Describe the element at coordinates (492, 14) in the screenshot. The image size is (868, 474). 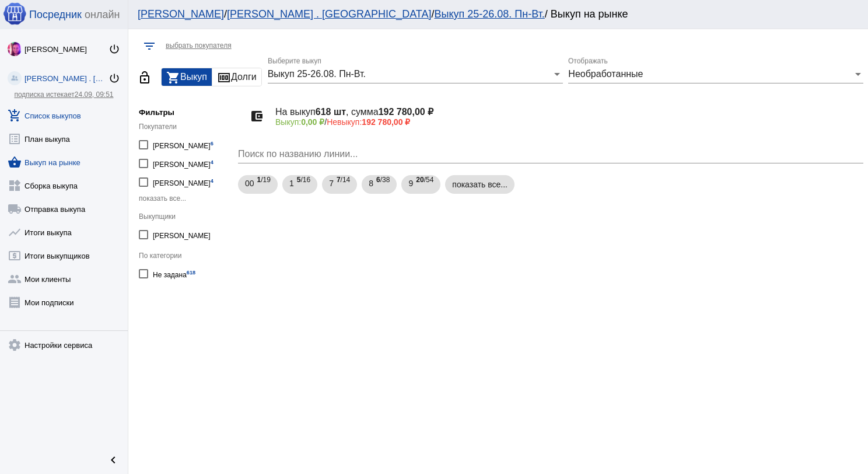
I see `div: / / / Выкуп на рынке` at that location.